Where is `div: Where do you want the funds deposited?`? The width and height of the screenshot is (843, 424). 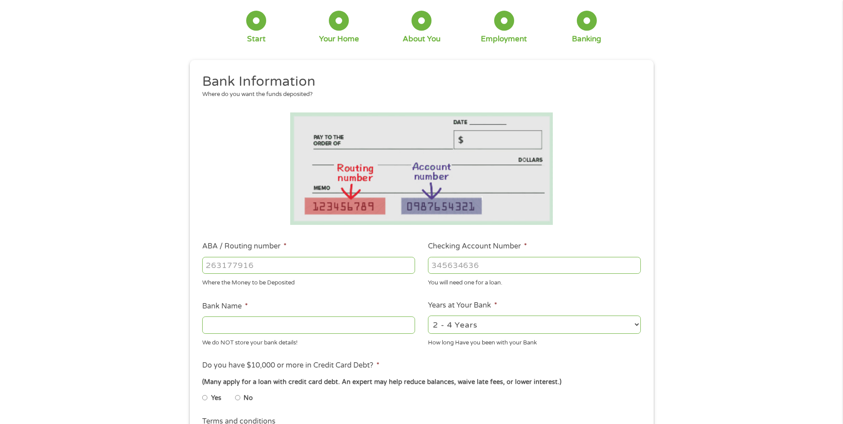 div: Where do you want the funds deposited? is located at coordinates (418, 95).